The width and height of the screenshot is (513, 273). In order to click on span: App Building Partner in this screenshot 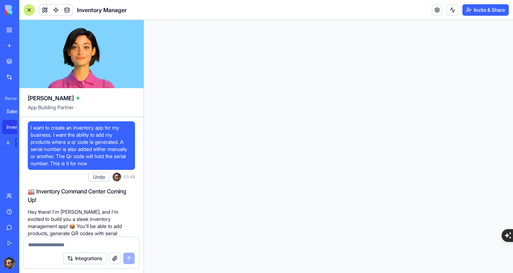, I will do `click(81, 110)`.